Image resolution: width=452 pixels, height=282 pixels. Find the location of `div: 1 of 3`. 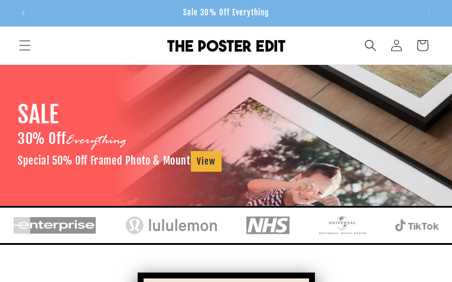

div: 1 of 3 is located at coordinates (226, 13).